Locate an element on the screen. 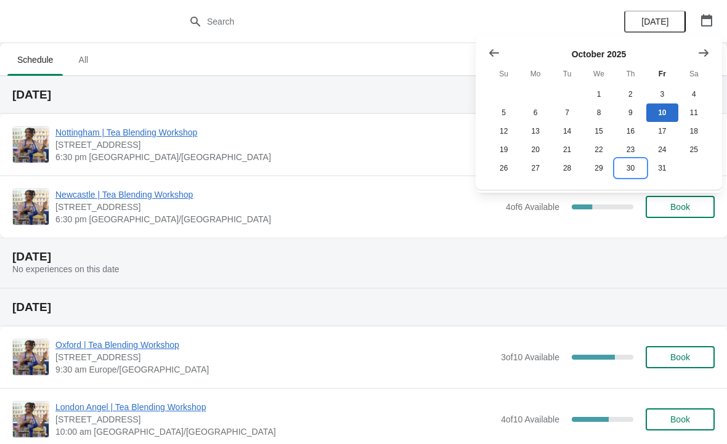 This screenshot has height=444, width=727. button: Monday October 6 2025 is located at coordinates (535, 113).